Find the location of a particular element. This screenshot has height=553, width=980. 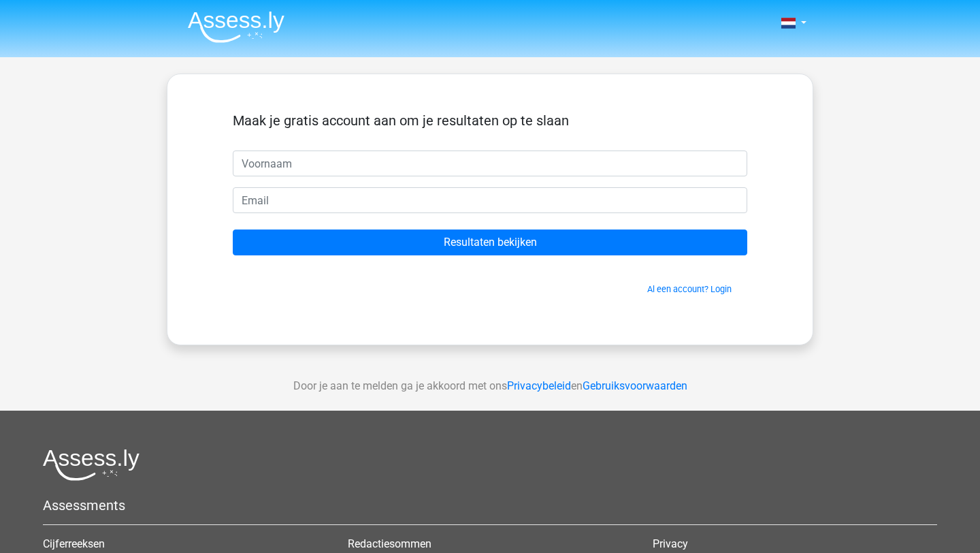

a: Redactiesommen is located at coordinates (390, 543).